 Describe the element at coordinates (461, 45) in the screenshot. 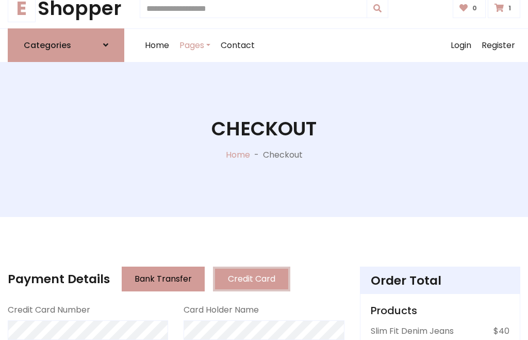

I see `a: Login` at that location.